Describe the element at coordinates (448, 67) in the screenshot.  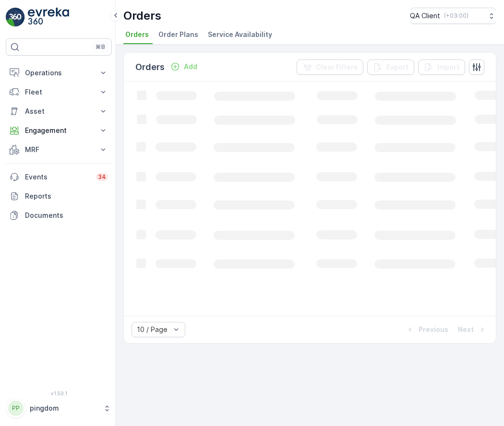
I see `p: Import` at that location.